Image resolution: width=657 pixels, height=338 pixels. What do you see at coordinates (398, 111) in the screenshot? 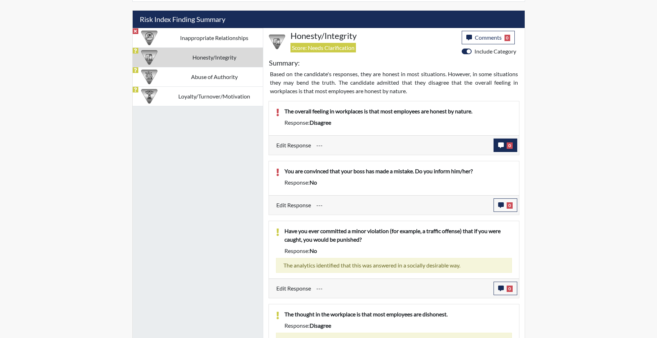
I see `p: The overall feeling in workplaces is that most employees are honest by nature.` at bounding box center [398, 111].